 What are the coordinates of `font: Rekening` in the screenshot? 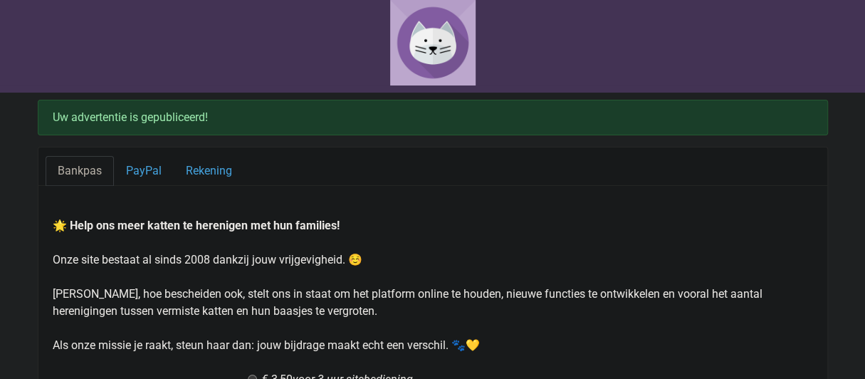 It's located at (209, 170).